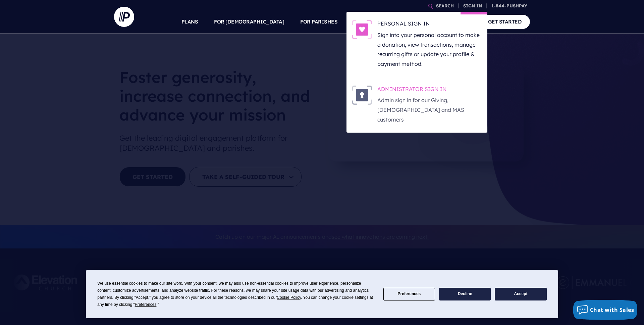 Image resolution: width=644 pixels, height=325 pixels. Describe the element at coordinates (410, 294) in the screenshot. I see `button: Preferences` at that location.